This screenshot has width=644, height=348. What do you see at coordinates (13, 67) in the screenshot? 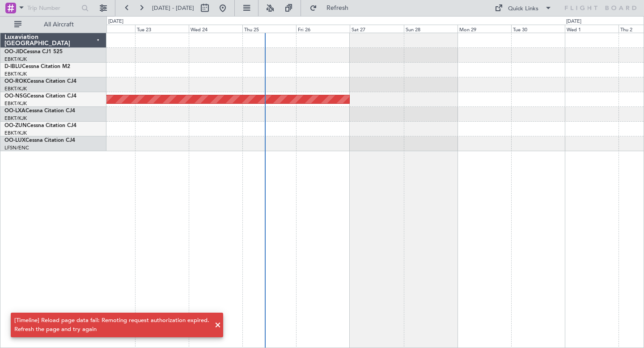
I see `span: D-IBLU` at bounding box center [13, 67].